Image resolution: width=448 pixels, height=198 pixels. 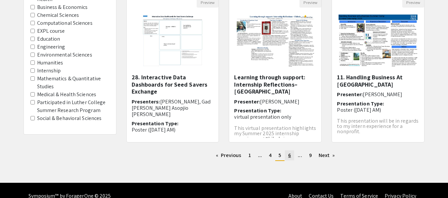 What do you see at coordinates (51, 31) in the screenshot?
I see `label: EXPL course` at bounding box center [51, 31].